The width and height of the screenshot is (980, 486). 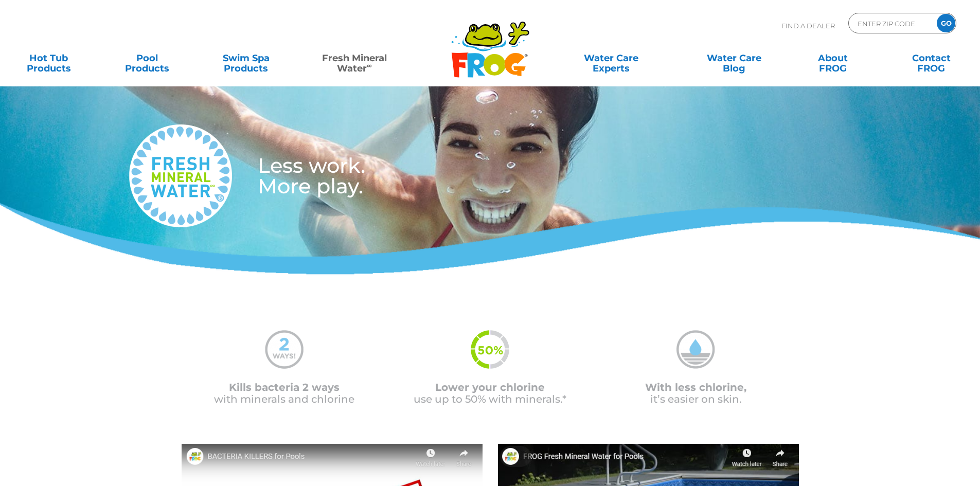 I want to click on a: Fresh MineralWater∞, so click(x=354, y=58).